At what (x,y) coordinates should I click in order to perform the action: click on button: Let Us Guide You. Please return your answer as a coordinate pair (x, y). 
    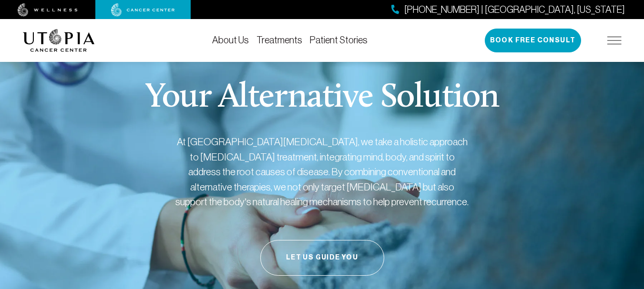
    Looking at the image, I should click on (322, 258).